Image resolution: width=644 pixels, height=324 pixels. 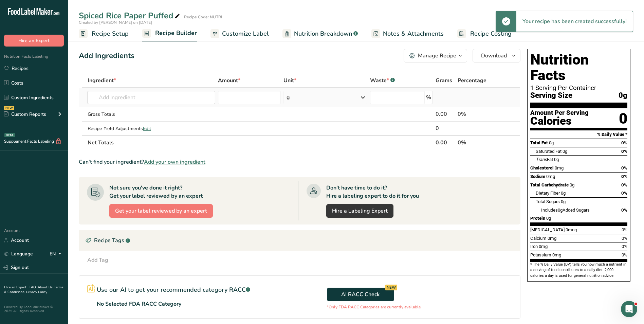 What do you see at coordinates (445, 114) in the screenshot?
I see `div: 0.00` at bounding box center [445, 114].